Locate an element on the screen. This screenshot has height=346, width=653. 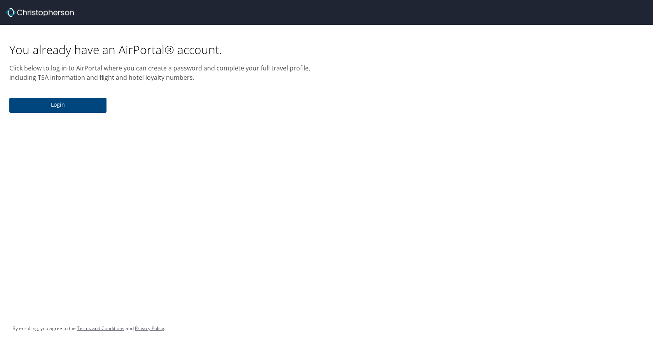
img: cbt logo is located at coordinates (40, 12).